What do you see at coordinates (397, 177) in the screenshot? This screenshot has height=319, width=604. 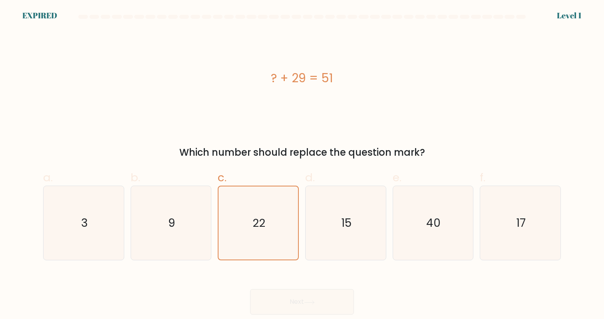 I see `span: e.` at bounding box center [397, 177].